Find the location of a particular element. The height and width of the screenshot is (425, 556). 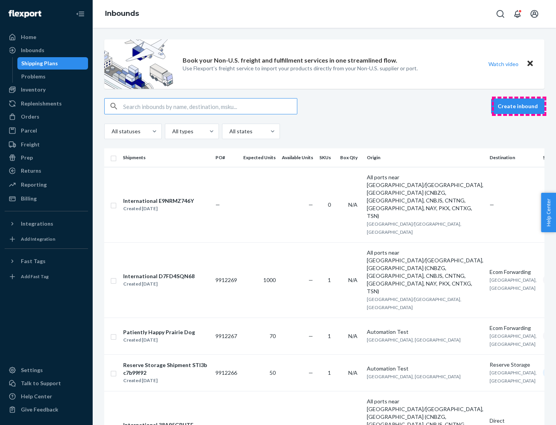

div: Settings is located at coordinates (32, 370).